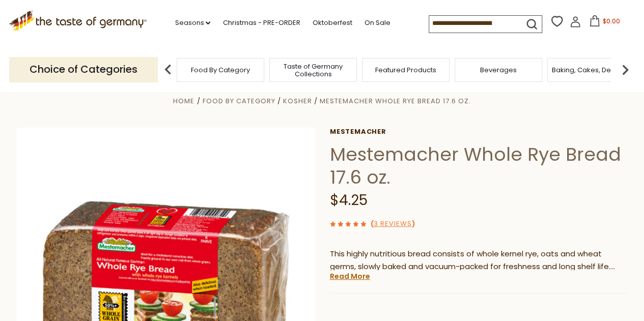 The height and width of the screenshot is (321, 644). What do you see at coordinates (395, 101) in the screenshot?
I see `span: Mestemacher Whole Rye Bread 17.6 oz.` at bounding box center [395, 101].